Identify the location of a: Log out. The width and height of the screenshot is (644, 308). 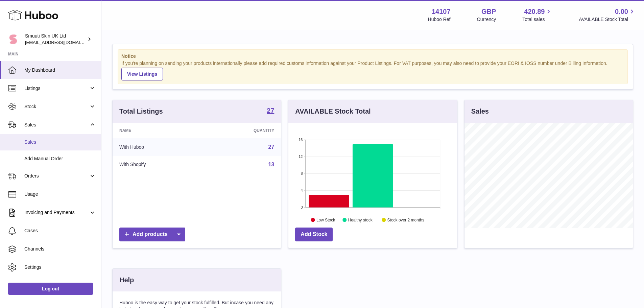
(50, 289).